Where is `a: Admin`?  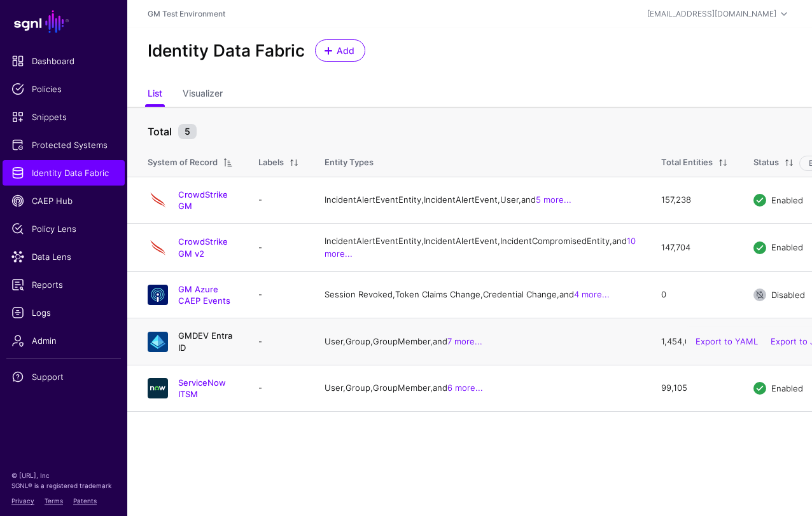 a: Admin is located at coordinates (63, 341).